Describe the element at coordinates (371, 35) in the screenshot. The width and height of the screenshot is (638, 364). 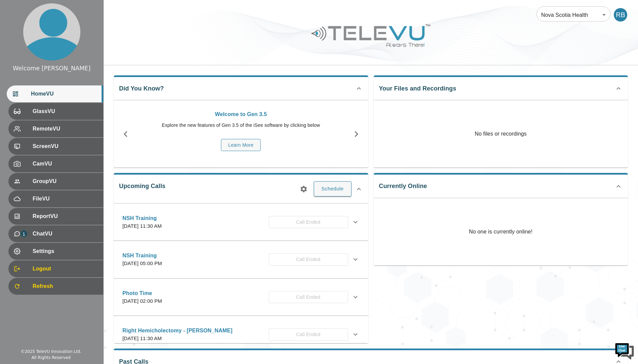
I see `img: Logo` at that location.